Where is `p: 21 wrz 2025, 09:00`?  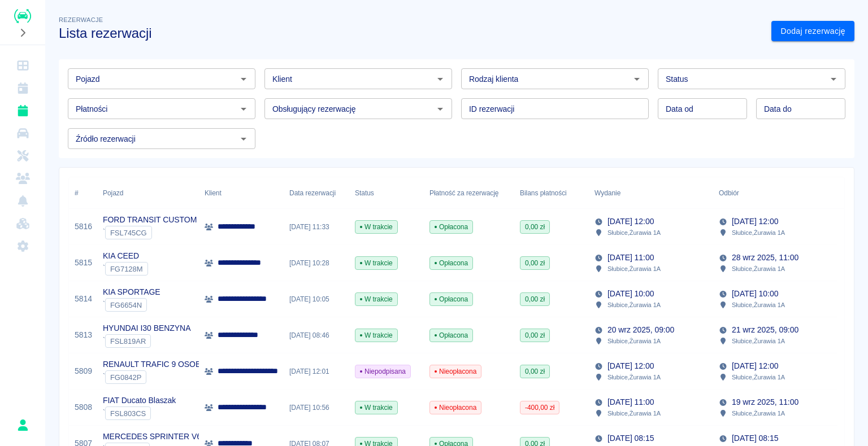 p: 21 wrz 2025, 09:00 is located at coordinates (765, 330).